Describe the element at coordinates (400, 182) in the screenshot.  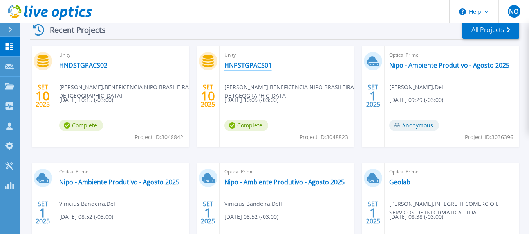
I see `a: Geolab` at that location.